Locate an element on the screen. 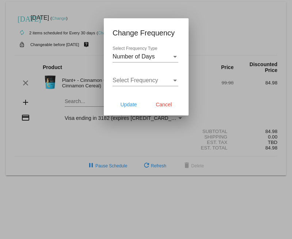 This screenshot has width=292, height=239. h1: Change Frequency is located at coordinates (146, 33).